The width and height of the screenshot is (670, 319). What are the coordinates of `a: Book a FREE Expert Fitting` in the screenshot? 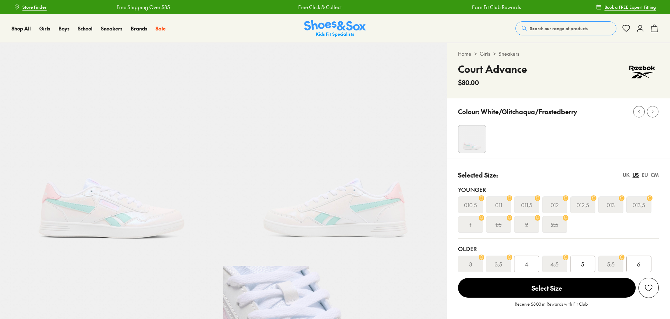 It's located at (626, 7).